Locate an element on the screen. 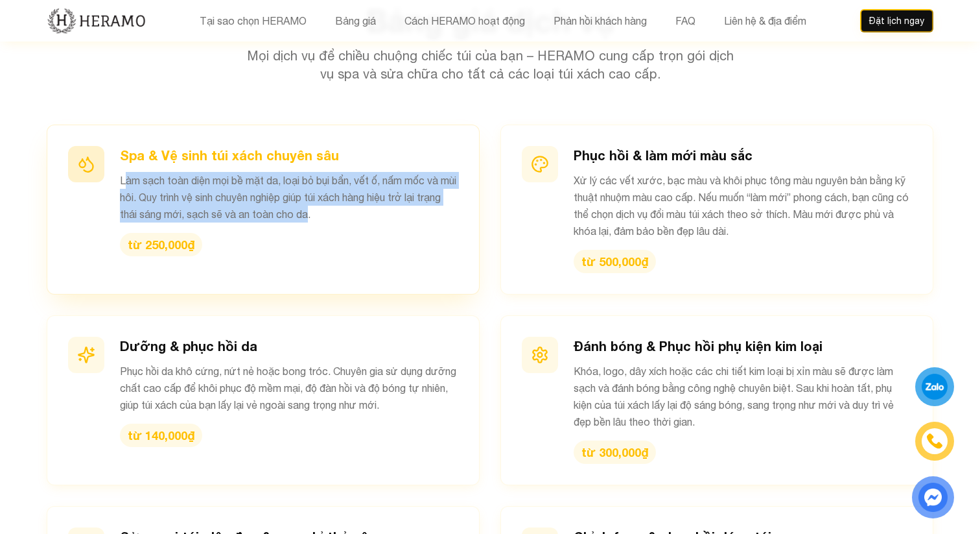 This screenshot has width=980, height=534. button: Tại sao chọn HERAMO is located at coordinates (253, 21).